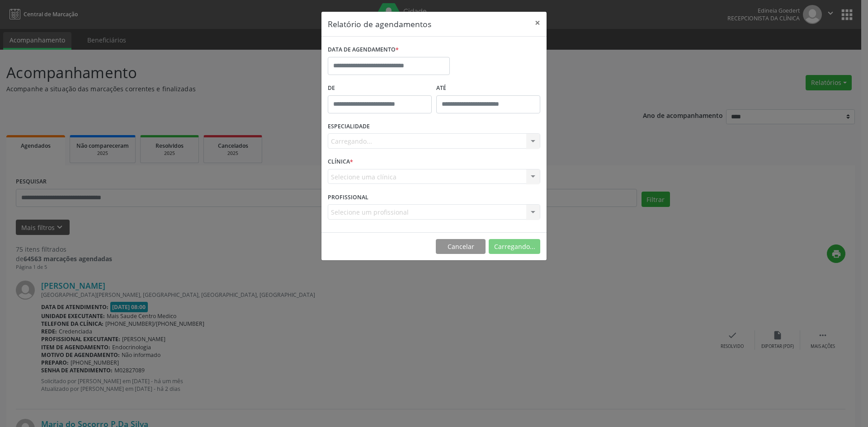 Image resolution: width=868 pixels, height=427 pixels. Describe the element at coordinates (379, 24) in the screenshot. I see `h5: Relatório de agendamentos` at that location.